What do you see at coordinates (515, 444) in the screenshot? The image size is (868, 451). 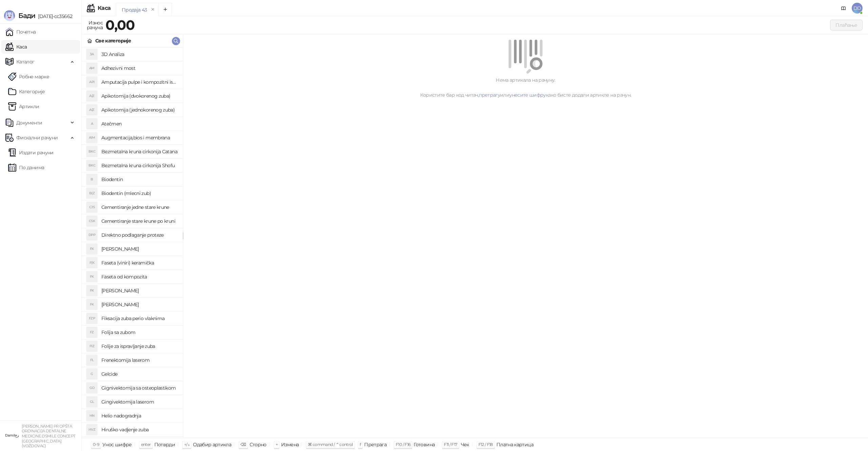 I see `div: Платна картица` at bounding box center [515, 444].